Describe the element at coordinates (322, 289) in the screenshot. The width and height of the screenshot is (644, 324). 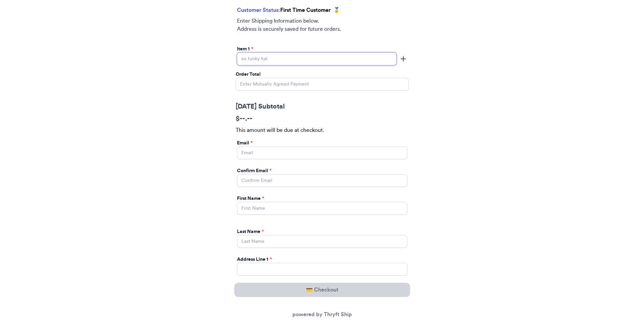
I see `button: 💳 Checkout` at that location.